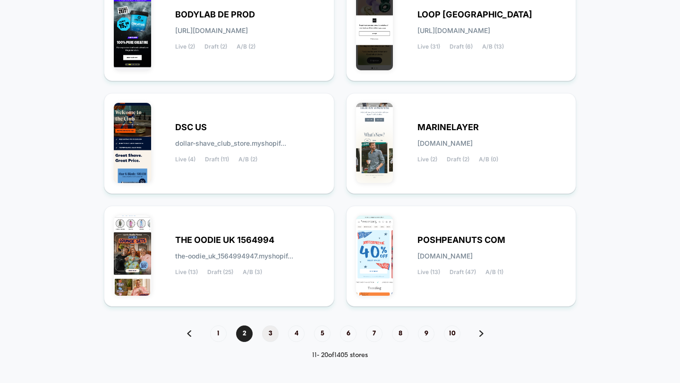  I want to click on div: 11 - 20 of 1405 stores, so click(340, 355).